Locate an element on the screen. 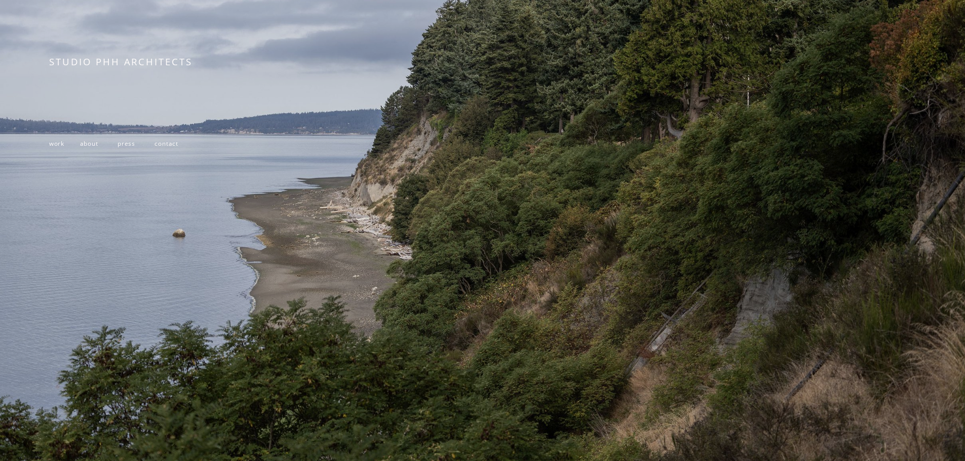 The image size is (965, 461). span: about is located at coordinates (89, 143).